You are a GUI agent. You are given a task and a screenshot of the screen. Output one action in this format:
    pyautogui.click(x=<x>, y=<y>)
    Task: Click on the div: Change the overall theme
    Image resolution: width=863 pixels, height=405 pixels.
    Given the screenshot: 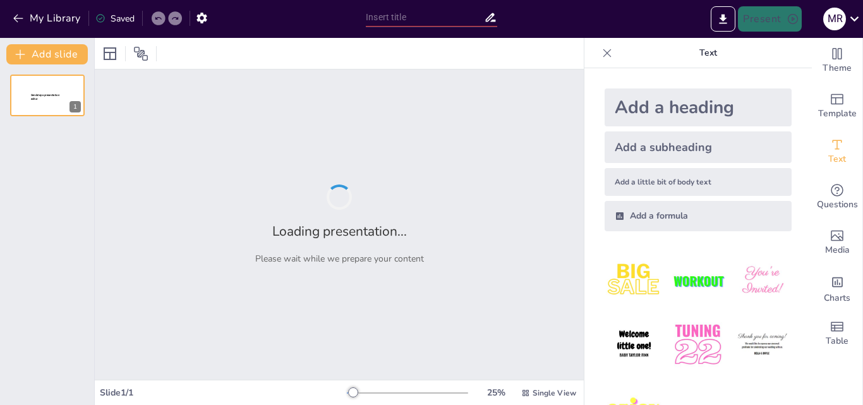 What is the action you would take?
    pyautogui.click(x=838, y=61)
    